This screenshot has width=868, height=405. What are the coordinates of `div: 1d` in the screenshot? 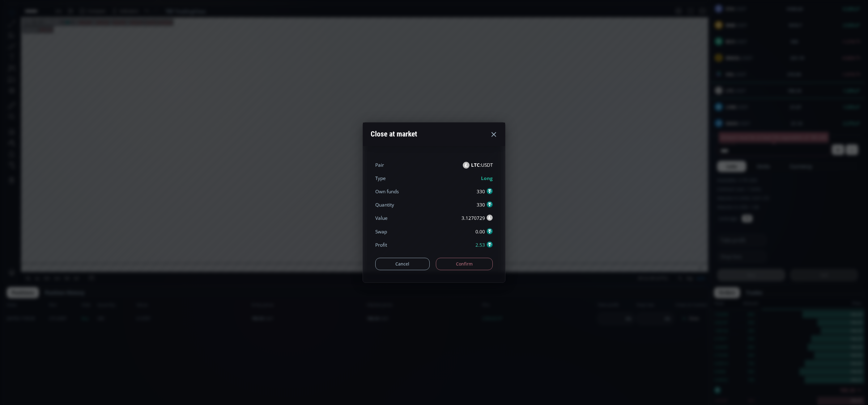 It's located at (73, 273).